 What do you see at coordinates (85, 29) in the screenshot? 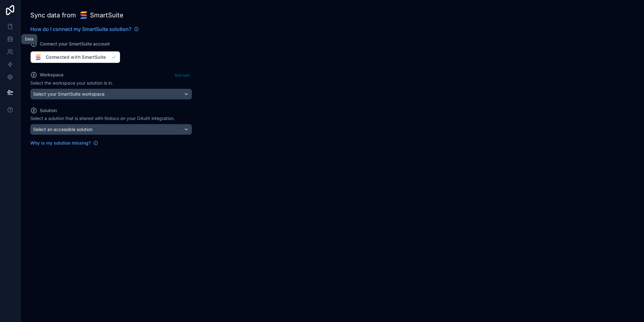
I see `a: How do I connect my SmartSuite solution?` at bounding box center [85, 29].